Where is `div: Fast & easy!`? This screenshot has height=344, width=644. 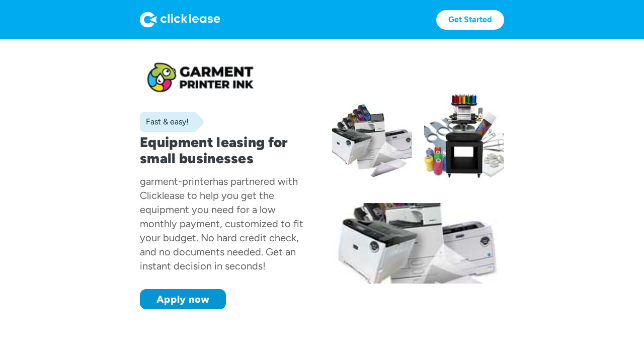
div: Fast & easy! is located at coordinates (164, 122).